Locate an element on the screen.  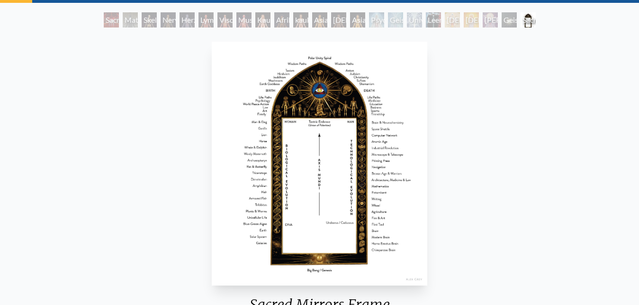
div: Geistiges Energiesystem is located at coordinates (396, 20).